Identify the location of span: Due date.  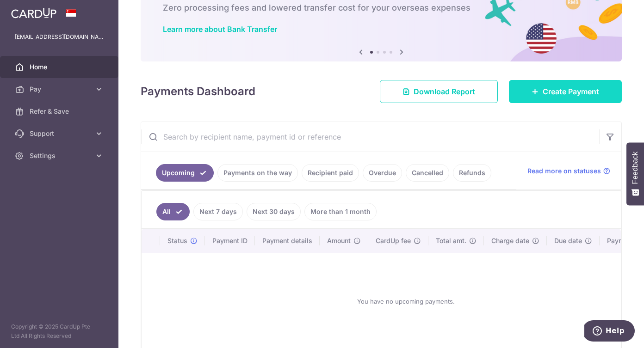
(568, 241).